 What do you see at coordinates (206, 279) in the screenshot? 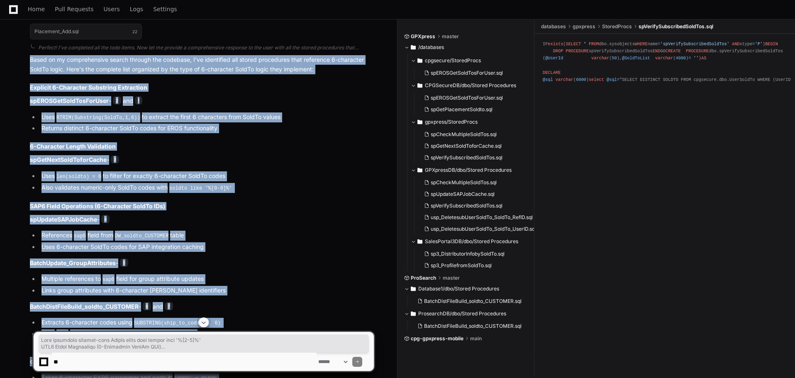
I see `li: Multiple references to field for group attribute updates` at bounding box center [206, 279].